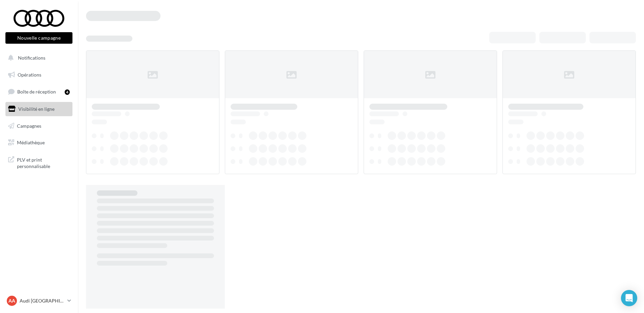 The height and width of the screenshot is (313, 644). Describe the element at coordinates (39, 162) in the screenshot. I see `a: PLV et print personnalisable` at that location.